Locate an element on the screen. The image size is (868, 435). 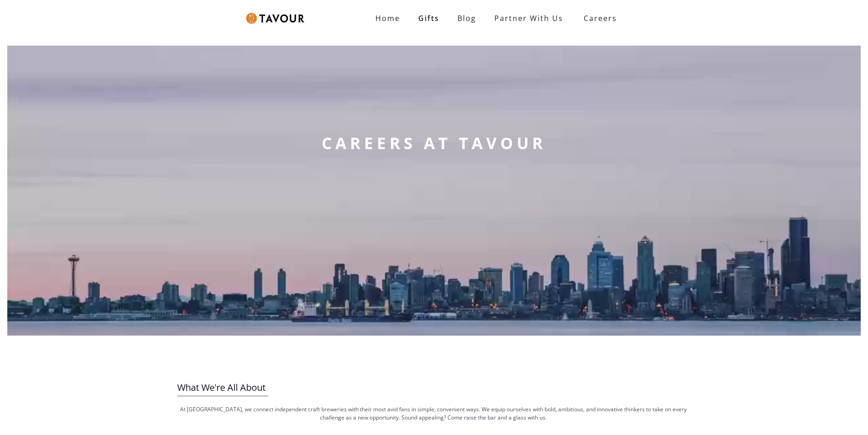
a: partner with us is located at coordinates (529, 18).